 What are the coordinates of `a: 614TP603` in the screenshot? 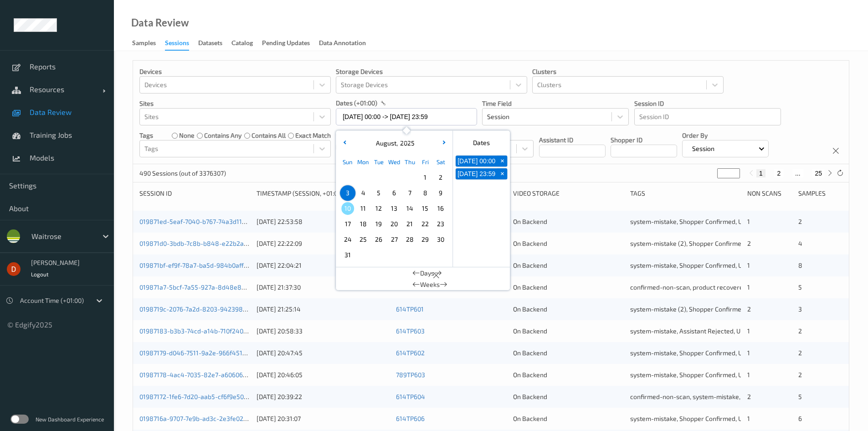 It's located at (410, 331).